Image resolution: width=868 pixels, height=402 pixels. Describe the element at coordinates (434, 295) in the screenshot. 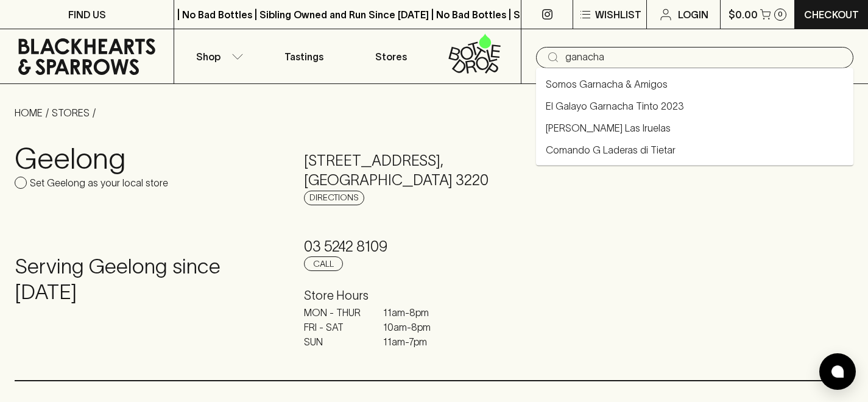

I see `h6: Store Hours` at that location.